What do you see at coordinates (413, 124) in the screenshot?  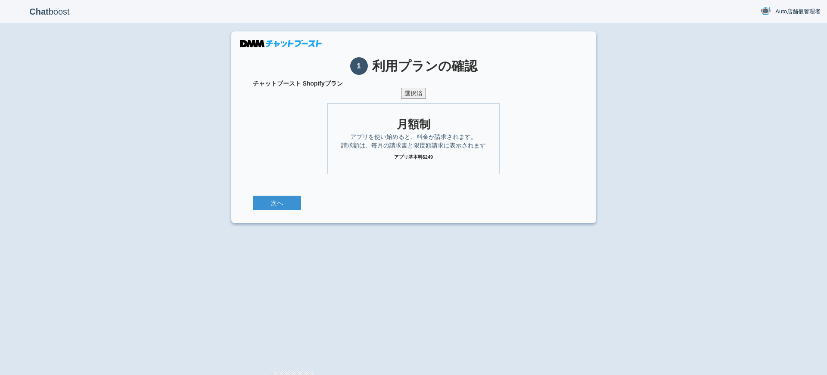 I see `div: 月額制` at bounding box center [413, 124].